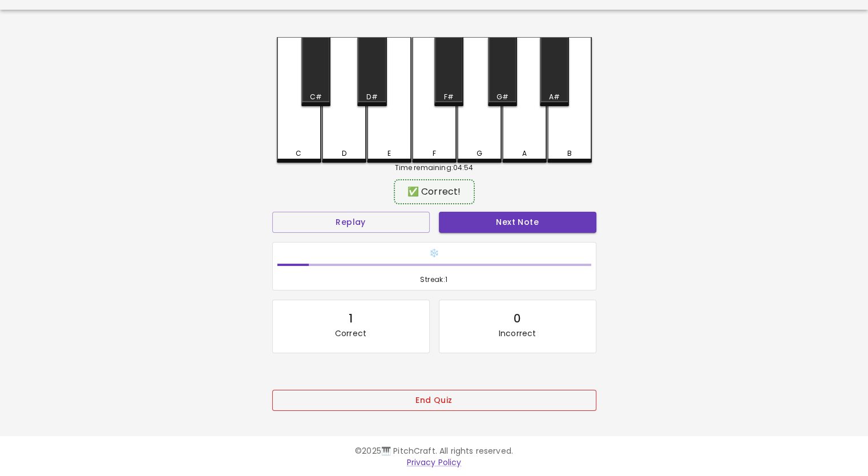  Describe the element at coordinates (434, 192) in the screenshot. I see `div: ✅ Correct!` at that location.